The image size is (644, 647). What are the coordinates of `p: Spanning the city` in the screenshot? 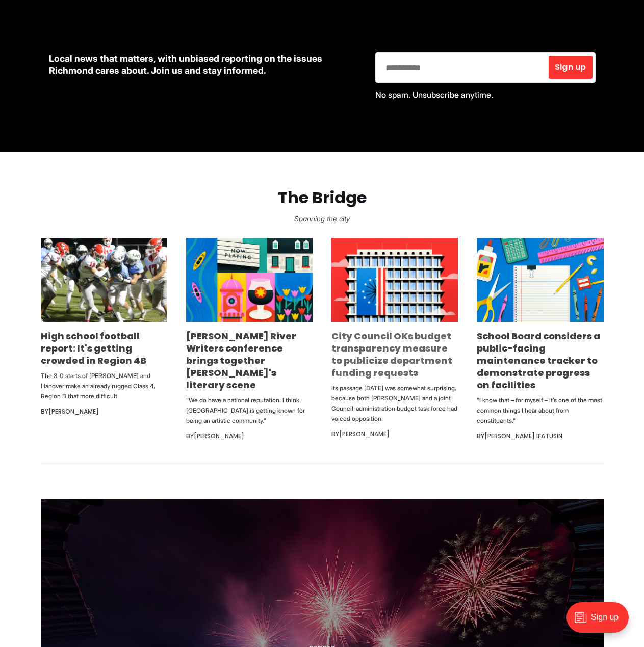 It's located at (322, 219).